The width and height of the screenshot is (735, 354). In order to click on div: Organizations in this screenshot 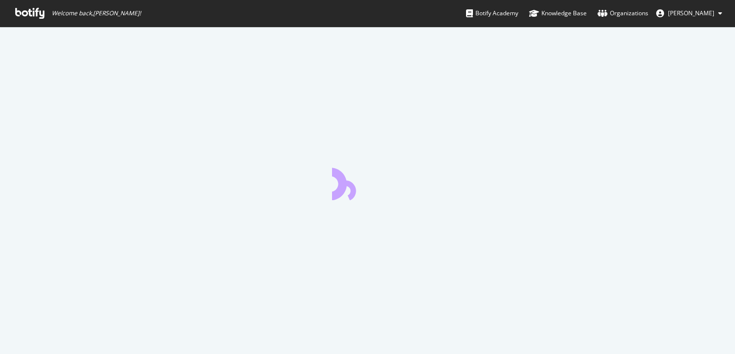, I will do `click(623, 13)`.